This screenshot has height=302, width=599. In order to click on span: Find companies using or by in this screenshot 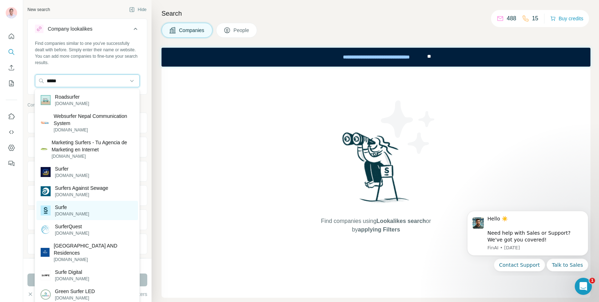, I will do `click(376, 226)`.